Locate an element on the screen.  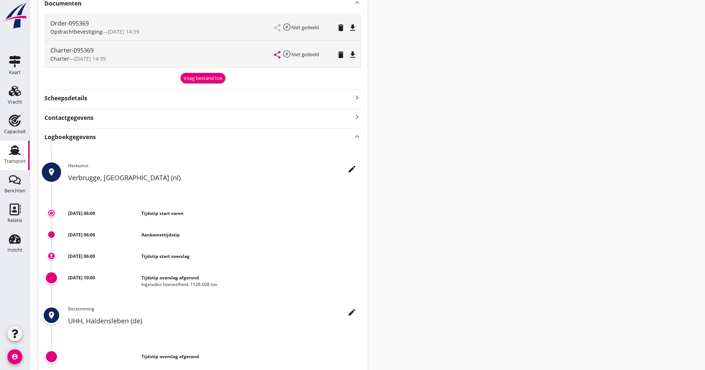
strong: Tijdstip start overslag is located at coordinates (166, 256).